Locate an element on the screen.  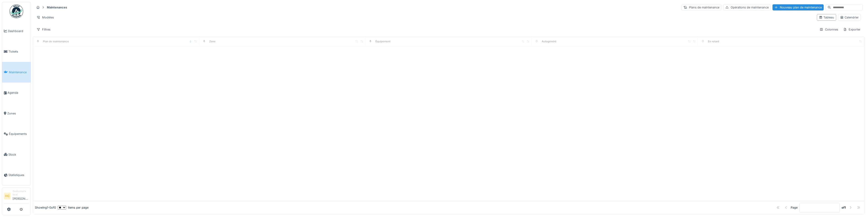
span: Statistiques is located at coordinates (18, 175).